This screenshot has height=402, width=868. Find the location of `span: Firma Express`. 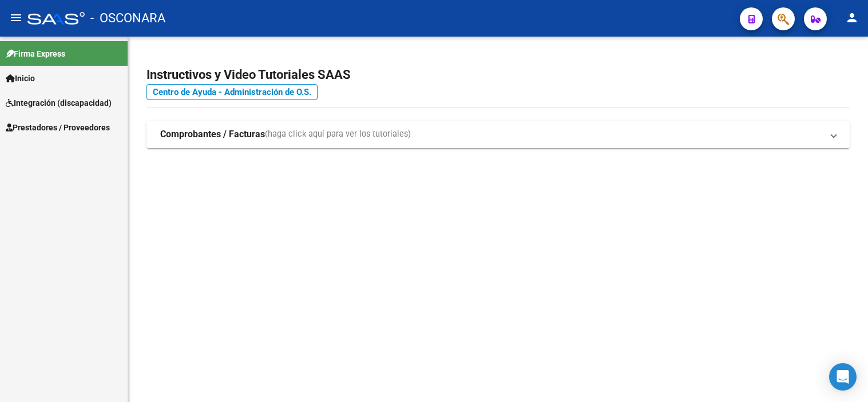

span: Firma Express is located at coordinates (35, 54).